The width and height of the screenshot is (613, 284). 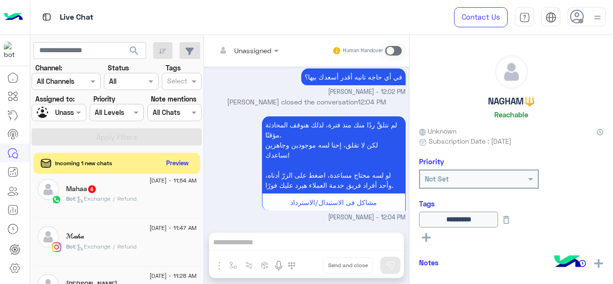 What do you see at coordinates (511, 204) in the screenshot?
I see `h6: Tags` at bounding box center [511, 204].